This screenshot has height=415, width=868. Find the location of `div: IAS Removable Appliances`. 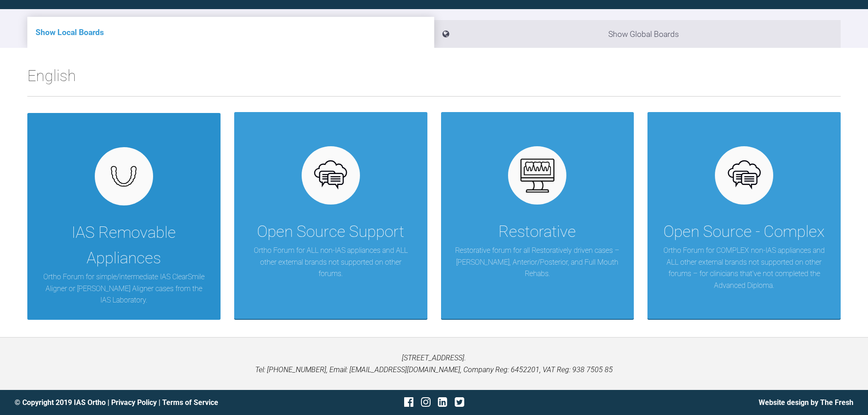

div: IAS Removable Appliances is located at coordinates (124, 246).